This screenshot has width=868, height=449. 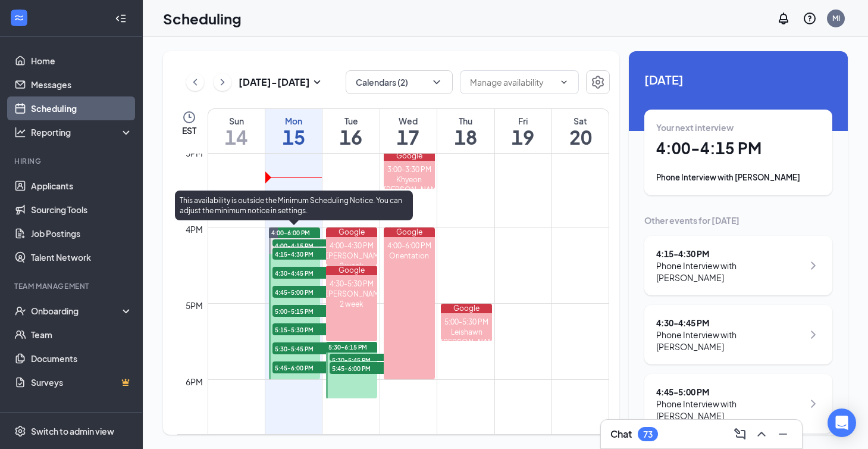 I want to click on svg: WorkstreamLogo, so click(x=19, y=18).